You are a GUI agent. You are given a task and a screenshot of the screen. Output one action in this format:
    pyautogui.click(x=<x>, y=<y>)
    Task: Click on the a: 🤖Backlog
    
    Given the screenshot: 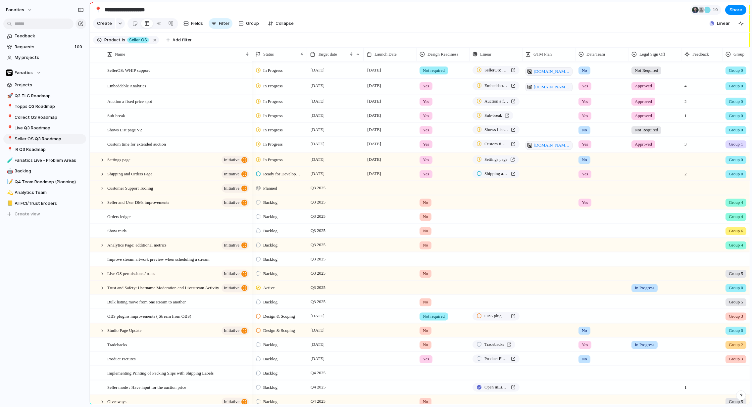 What is the action you would take?
    pyautogui.click(x=45, y=171)
    